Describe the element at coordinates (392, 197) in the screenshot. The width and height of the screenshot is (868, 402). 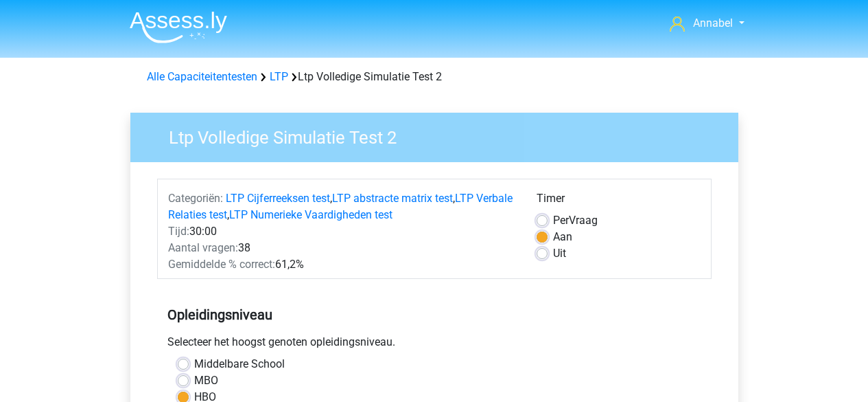
I see `a: LTP abstracte matrix test` at that location.